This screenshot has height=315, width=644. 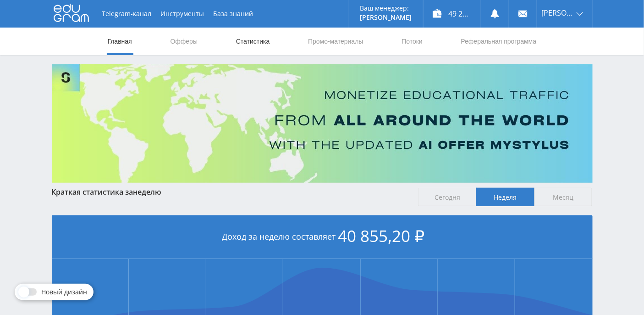 I want to click on span: Сегодня, so click(x=447, y=197).